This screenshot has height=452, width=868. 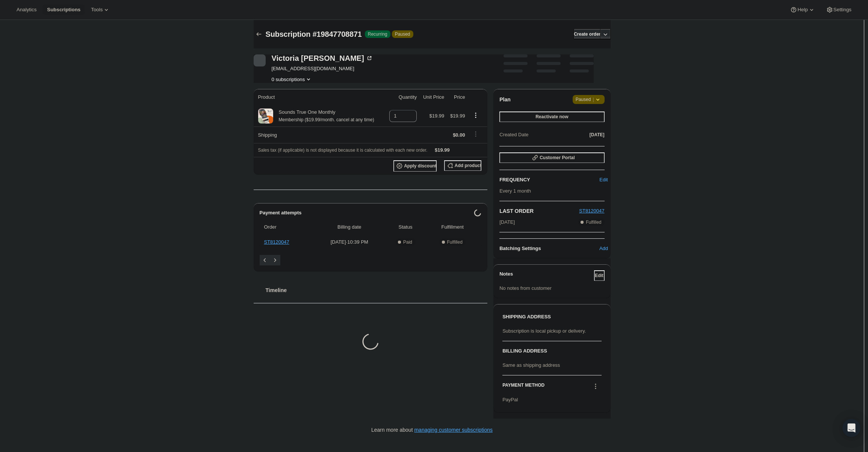 I want to click on button: Customer Portal, so click(x=552, y=158).